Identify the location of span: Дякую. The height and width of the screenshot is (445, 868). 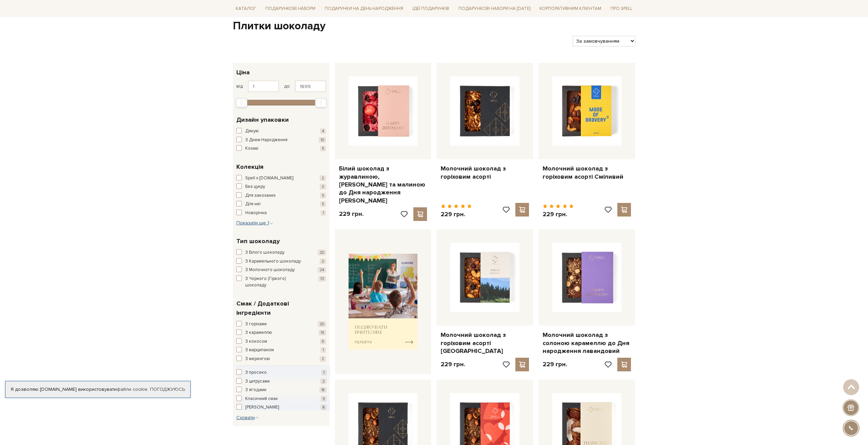
(252, 131).